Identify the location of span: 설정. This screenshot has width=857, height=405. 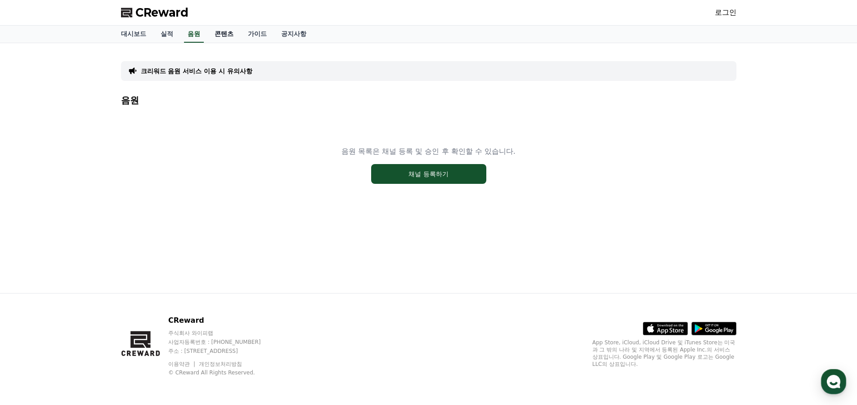
(144, 302).